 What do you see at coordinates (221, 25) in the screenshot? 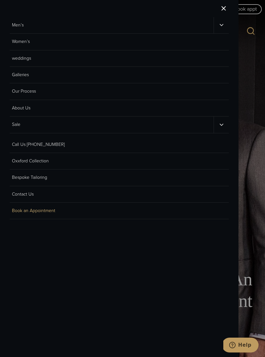
I see `button: Men’s sub menu toggle` at bounding box center [221, 25].